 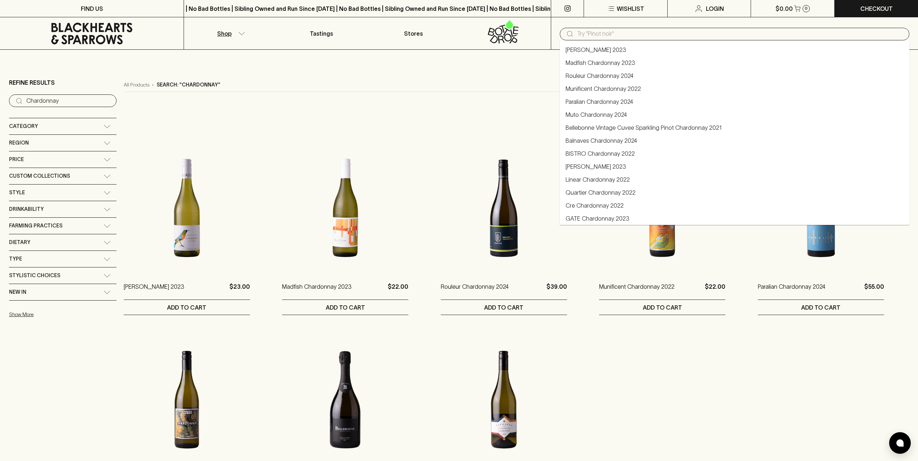 I want to click on span: Price, so click(x=16, y=159).